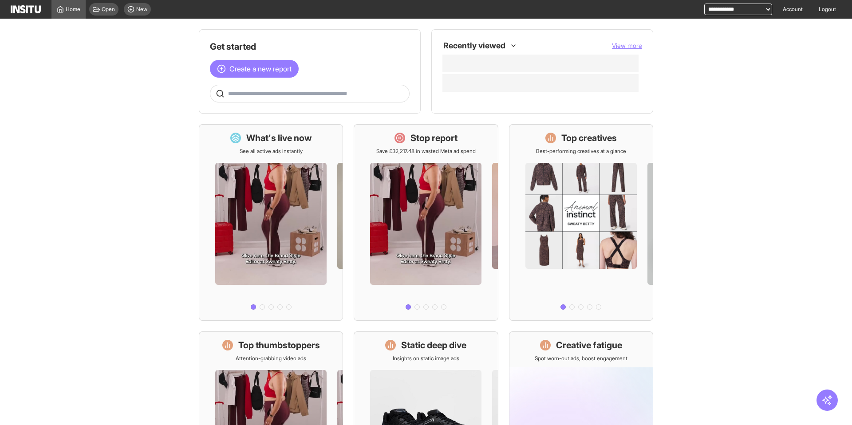  Describe the element at coordinates (310, 47) in the screenshot. I see `h1: Get started` at that location.